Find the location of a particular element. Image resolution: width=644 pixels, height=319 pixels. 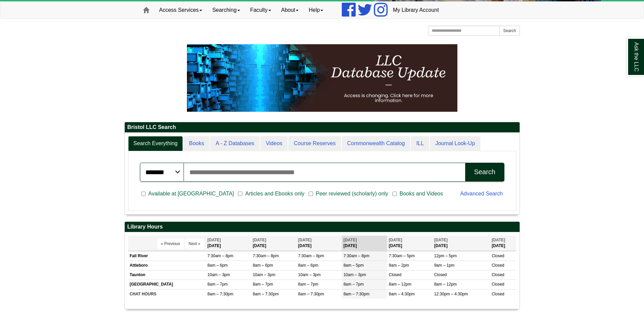

a: Faculty is located at coordinates (261, 10).